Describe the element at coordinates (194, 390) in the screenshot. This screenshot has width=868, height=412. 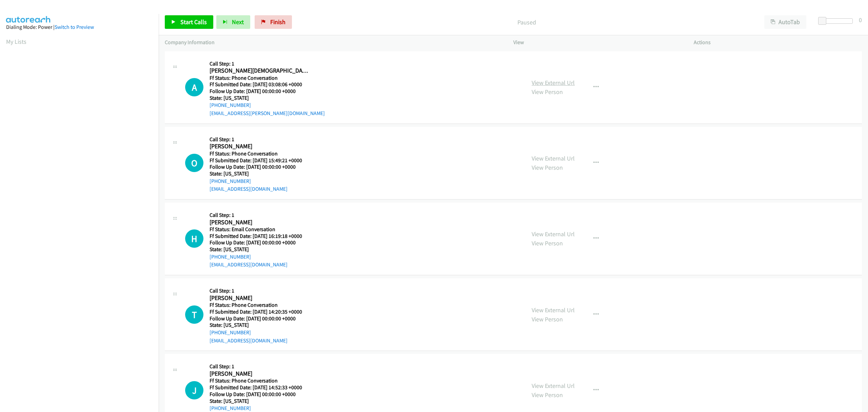
I see `h1: J` at that location.